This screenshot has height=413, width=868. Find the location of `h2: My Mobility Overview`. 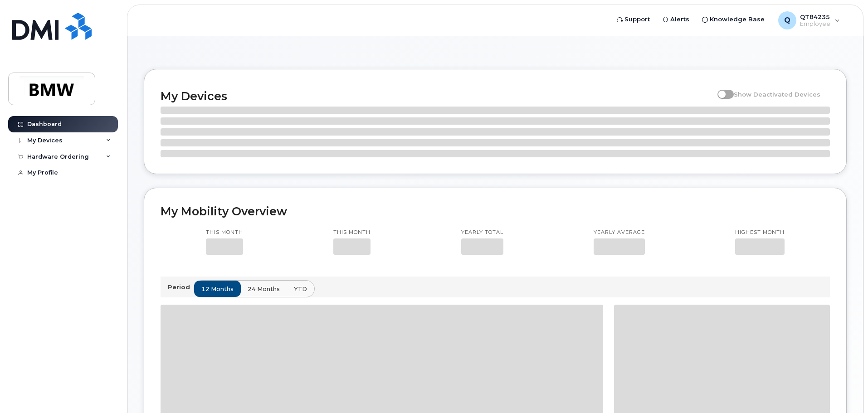

h2: My Mobility Overview is located at coordinates (495, 211).